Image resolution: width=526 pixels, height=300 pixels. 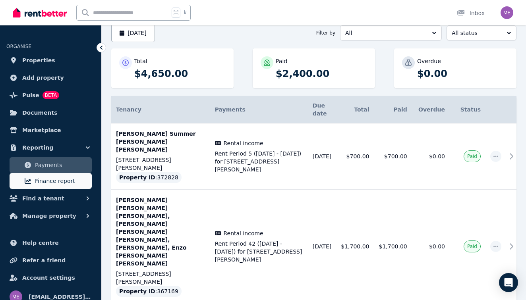 I want to click on div: Inbox, so click(x=470, y=13).